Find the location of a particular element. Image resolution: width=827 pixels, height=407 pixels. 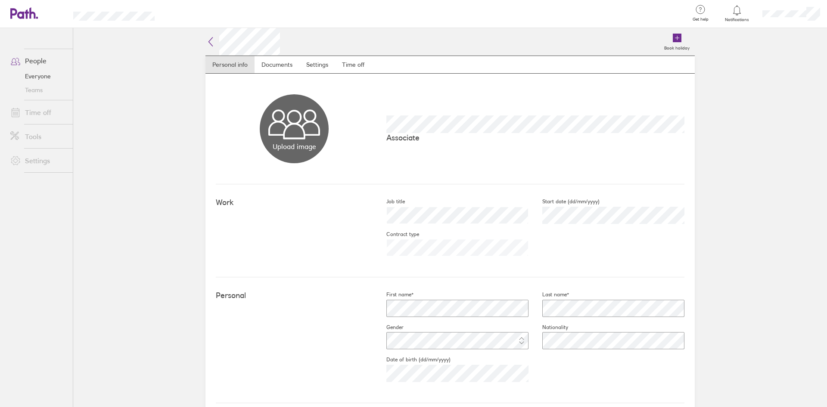

a: Everyone is located at coordinates (38, 76).